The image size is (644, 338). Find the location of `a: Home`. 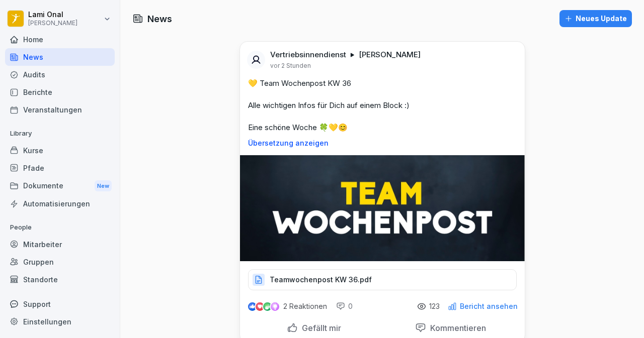

a: Home is located at coordinates (60, 39).